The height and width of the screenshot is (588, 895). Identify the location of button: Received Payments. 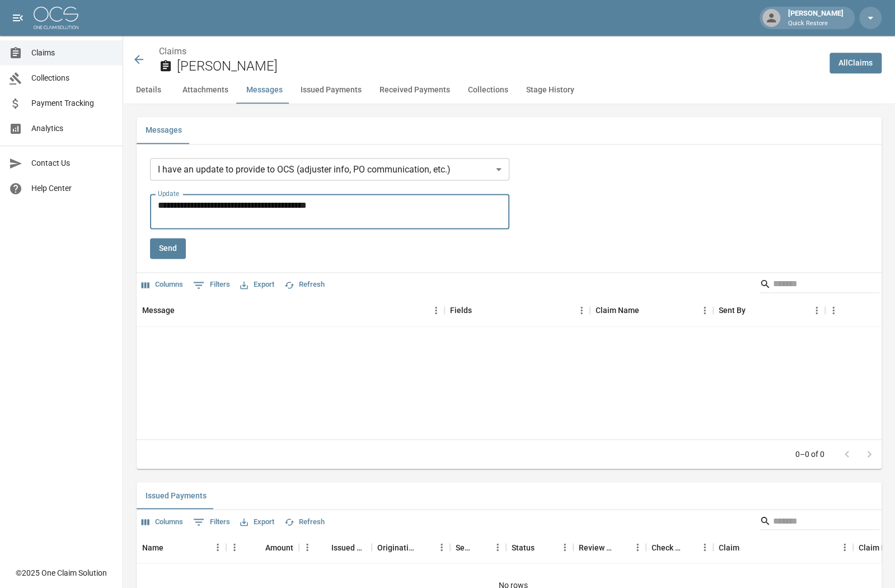
(415, 90).